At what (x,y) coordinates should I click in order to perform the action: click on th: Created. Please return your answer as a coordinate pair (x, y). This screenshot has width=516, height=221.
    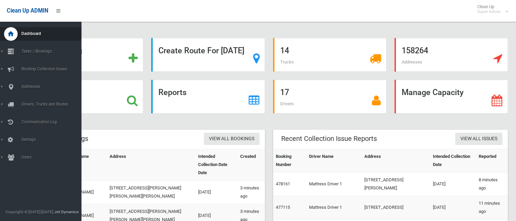
    Looking at the image, I should click on (251, 165).